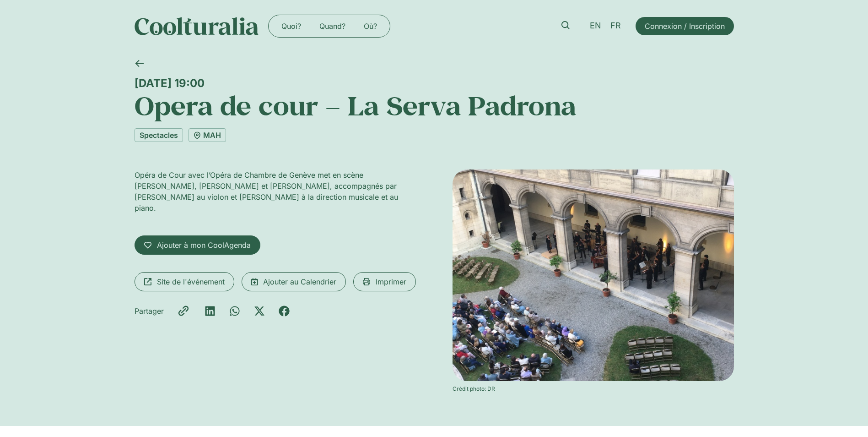 This screenshot has width=868, height=437. What do you see at coordinates (434, 106) in the screenshot?
I see `h1: Opera de cour – La Serva Padrona` at bounding box center [434, 106].